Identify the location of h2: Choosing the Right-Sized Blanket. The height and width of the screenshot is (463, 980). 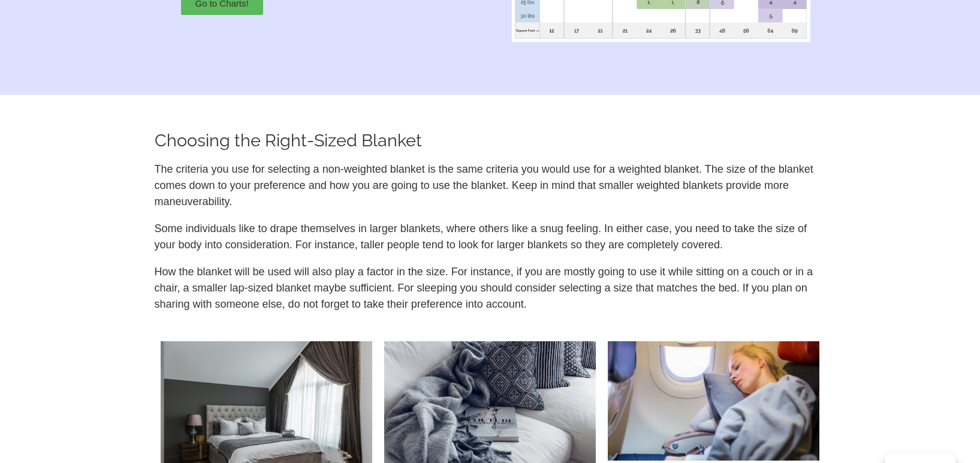
(491, 140).